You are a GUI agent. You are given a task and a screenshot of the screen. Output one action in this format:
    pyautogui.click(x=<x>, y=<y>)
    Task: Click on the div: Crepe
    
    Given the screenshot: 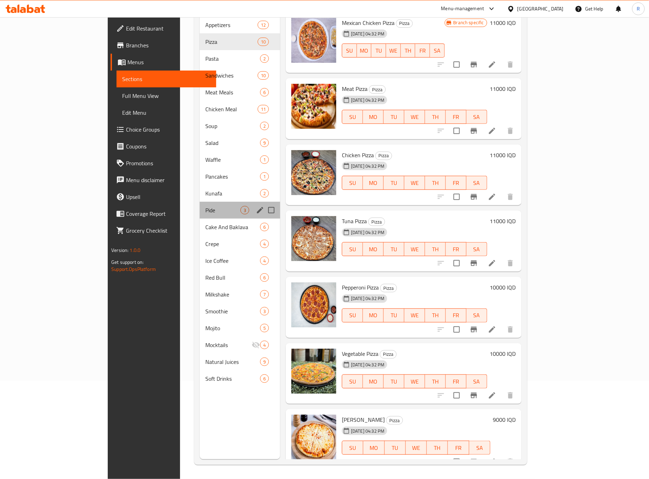 What is the action you would take?
    pyautogui.click(x=233, y=244)
    